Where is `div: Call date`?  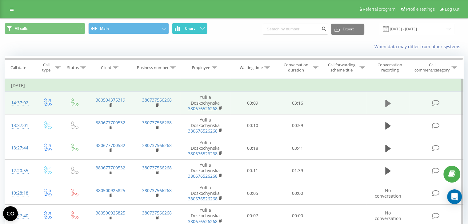 div: Call date is located at coordinates (18, 68).